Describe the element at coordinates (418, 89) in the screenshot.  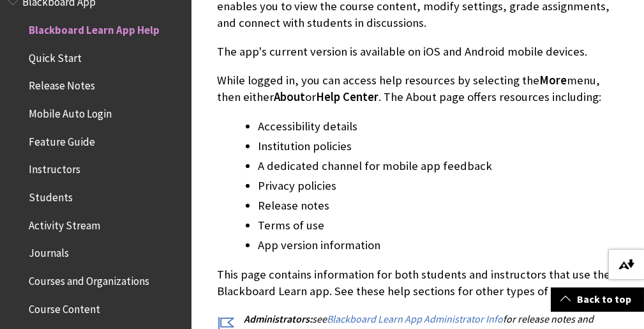
I see `p: While logged in, you can access help resources by selecting the menu, then either or . The About ...` at that location.